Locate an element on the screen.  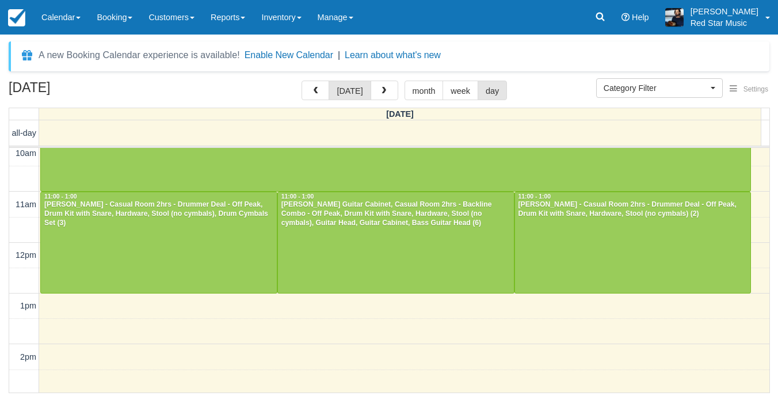
button: Enable New Calendar is located at coordinates (289, 55).